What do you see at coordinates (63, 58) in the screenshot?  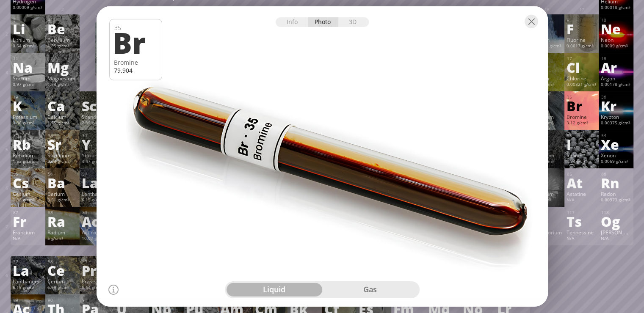 I see `div: 12` at bounding box center [63, 58].